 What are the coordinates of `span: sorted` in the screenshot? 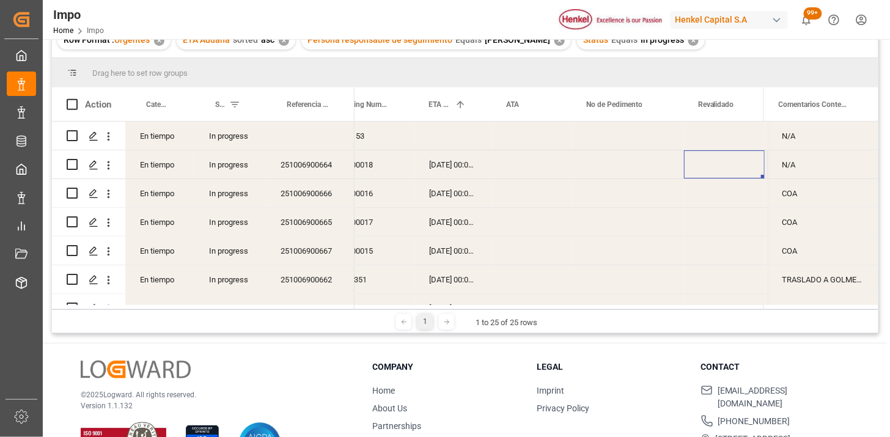 It's located at (245, 40).